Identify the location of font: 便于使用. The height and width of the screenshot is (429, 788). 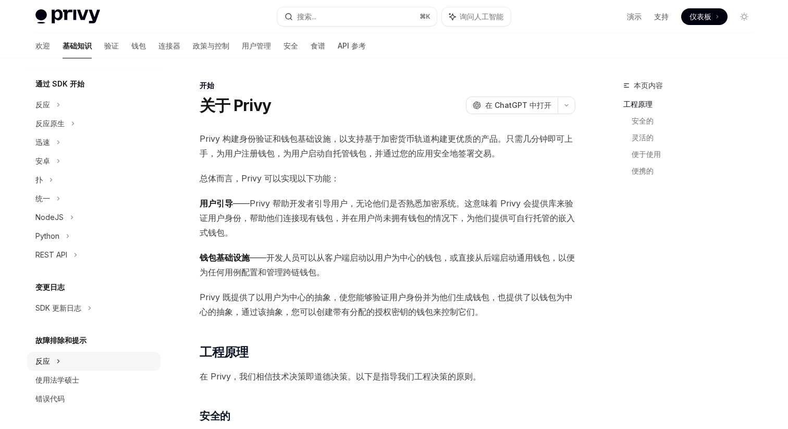
(646, 154).